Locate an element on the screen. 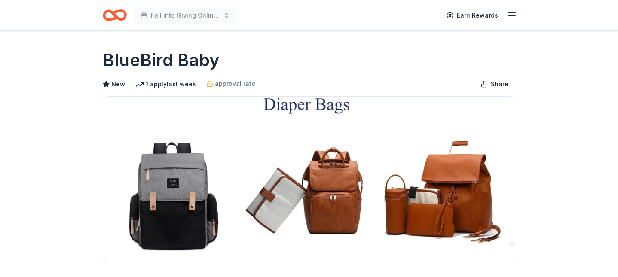  a: approval rate is located at coordinates (231, 84).